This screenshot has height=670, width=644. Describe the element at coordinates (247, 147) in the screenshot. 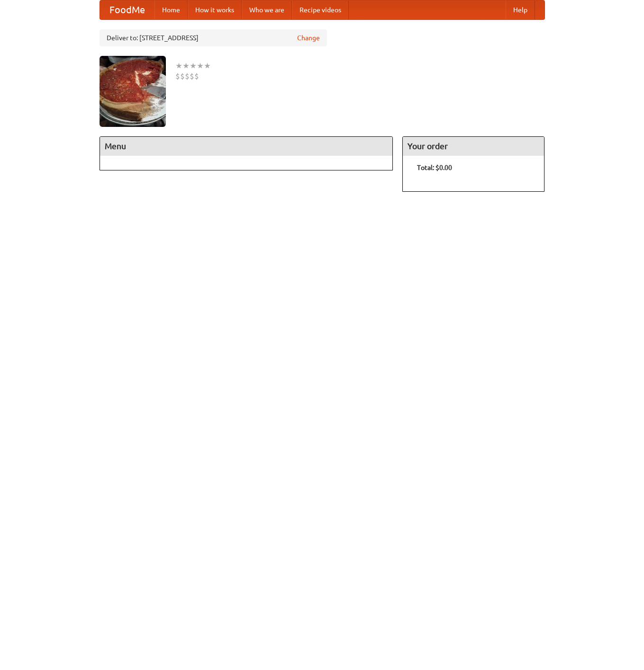

I see `h4: Menu` at that location.